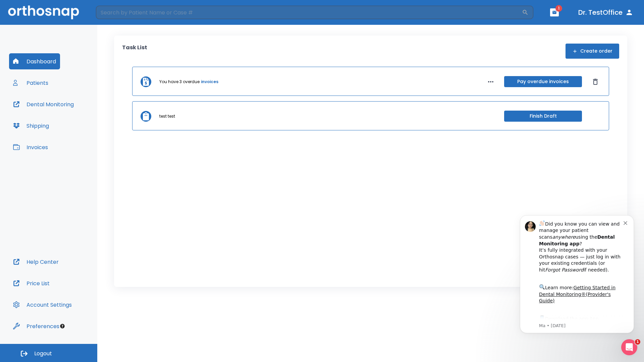 This screenshot has height=362, width=644. Describe the element at coordinates (71, 44) in the screenshot. I see `div: Did you know you can view and manage your patient scans using the ? It’s fully integrated with yo...` at that location.